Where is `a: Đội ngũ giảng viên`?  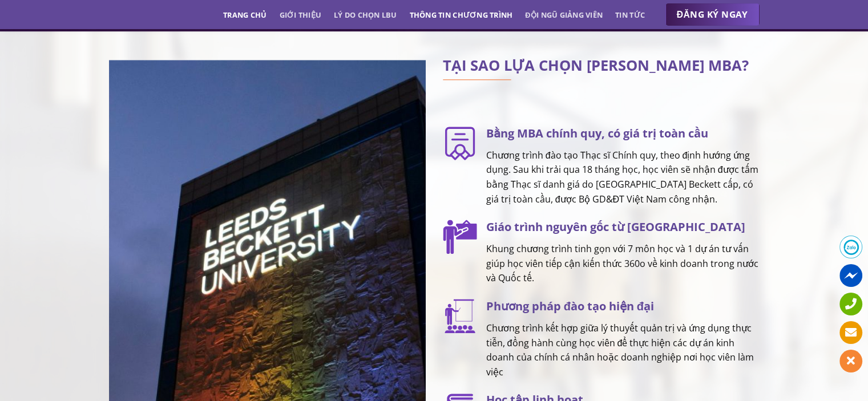 a: Đội ngũ giảng viên is located at coordinates (564, 15).